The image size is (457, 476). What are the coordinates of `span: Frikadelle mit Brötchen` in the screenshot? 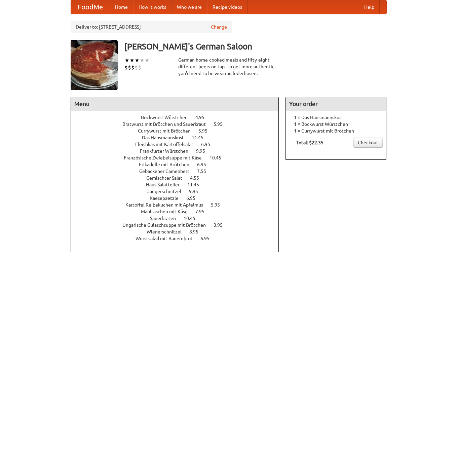 It's located at (167, 164).